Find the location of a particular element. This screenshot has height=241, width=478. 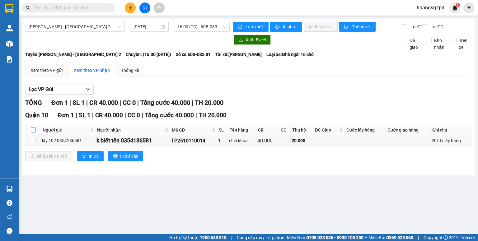

span: download is located at coordinates (241, 40).